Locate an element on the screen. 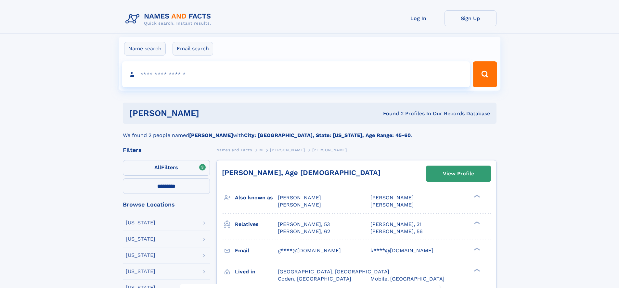  input: search input is located at coordinates (296, 74).